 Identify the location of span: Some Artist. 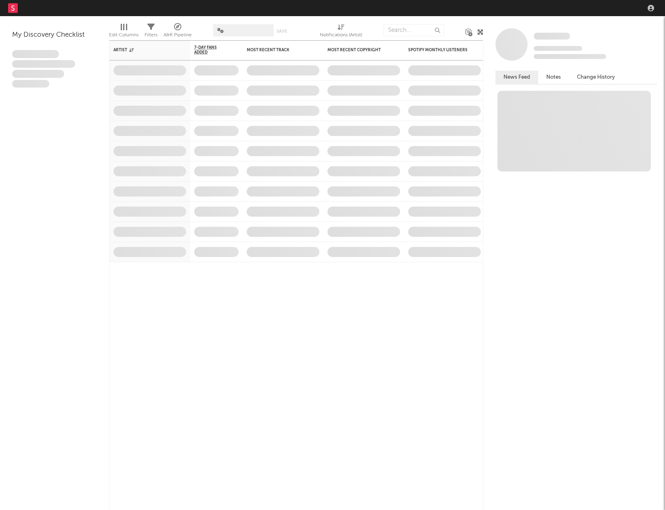
(552, 36).